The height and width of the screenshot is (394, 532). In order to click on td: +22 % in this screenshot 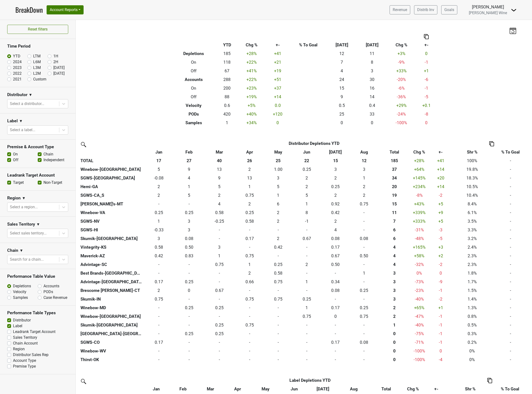, I will do `click(251, 79)`.